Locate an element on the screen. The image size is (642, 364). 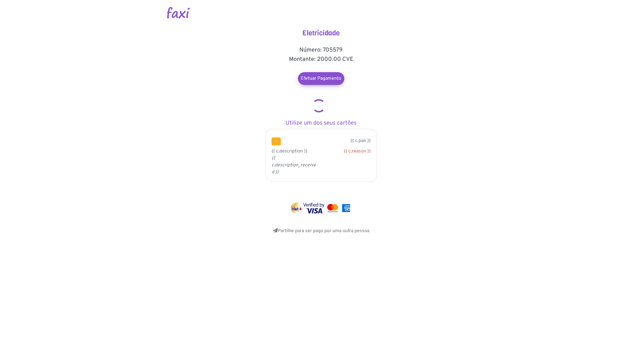
h5: Número: 705579 is located at coordinates (321, 50).